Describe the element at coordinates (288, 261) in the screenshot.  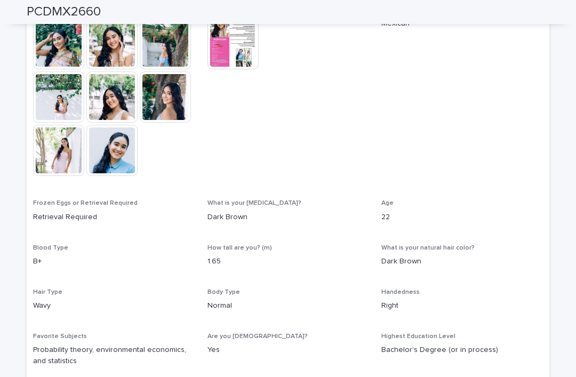
I see `p: 1.65` at that location.